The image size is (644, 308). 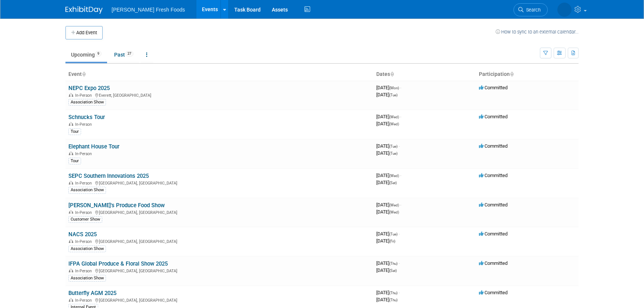 What do you see at coordinates (392, 241) in the screenshot?
I see `span: (Fri)` at bounding box center [392, 241].